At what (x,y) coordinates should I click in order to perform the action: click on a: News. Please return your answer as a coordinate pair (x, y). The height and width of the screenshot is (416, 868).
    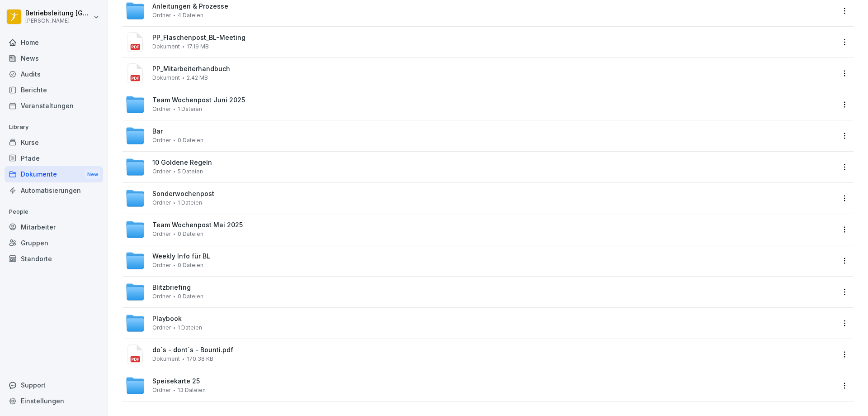
    Looking at the image, I should click on (54, 58).